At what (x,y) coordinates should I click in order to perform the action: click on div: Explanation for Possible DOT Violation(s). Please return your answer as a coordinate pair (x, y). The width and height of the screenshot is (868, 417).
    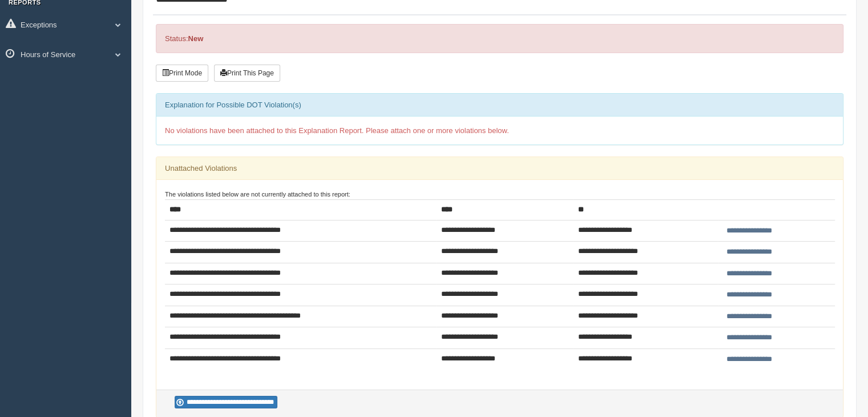
    Looking at the image, I should click on (499, 105).